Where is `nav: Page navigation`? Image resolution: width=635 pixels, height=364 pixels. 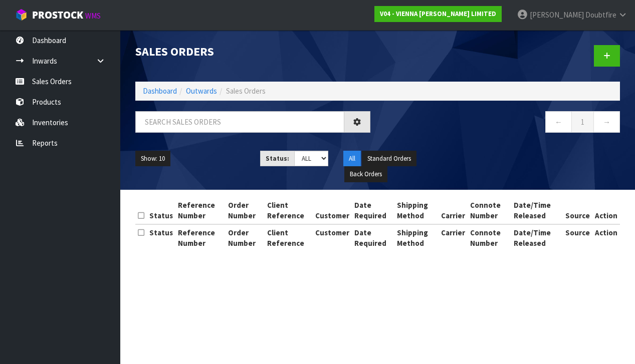
nav: Page navigation is located at coordinates (503, 123).